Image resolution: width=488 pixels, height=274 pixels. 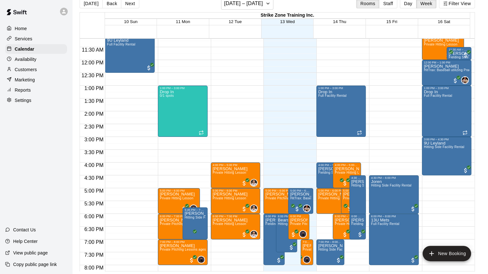 I want to click on div: Strike Zone Training Inc., so click(x=288, y=15).